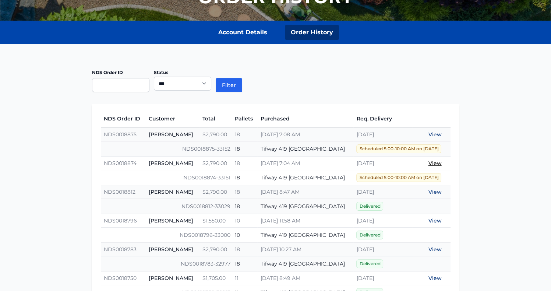  Describe the element at coordinates (173, 119) in the screenshot. I see `th: Customer` at that location.